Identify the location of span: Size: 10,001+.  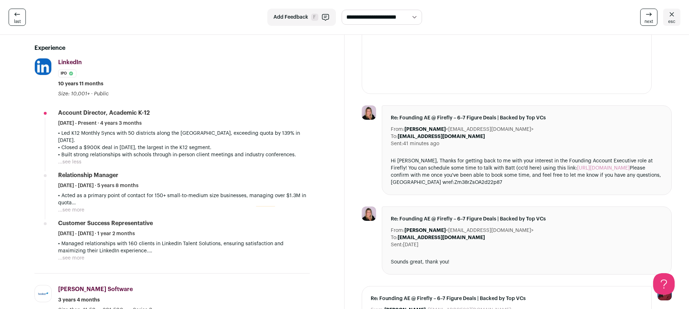
(74, 94).